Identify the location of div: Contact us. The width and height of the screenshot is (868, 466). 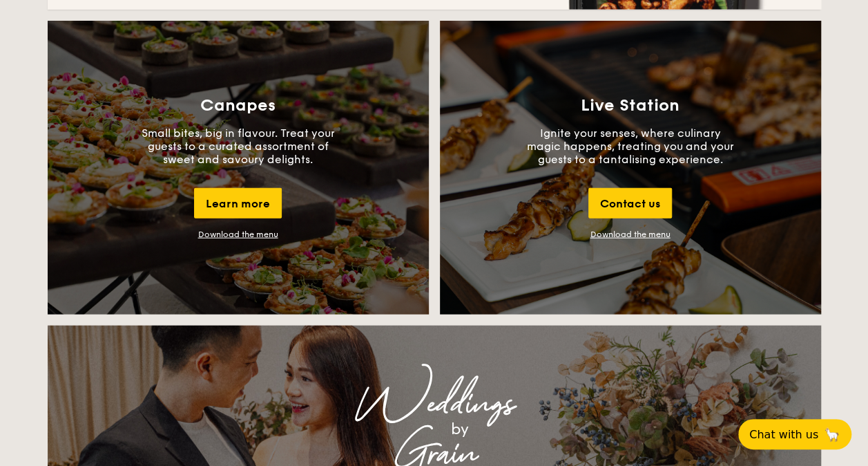
(630, 203).